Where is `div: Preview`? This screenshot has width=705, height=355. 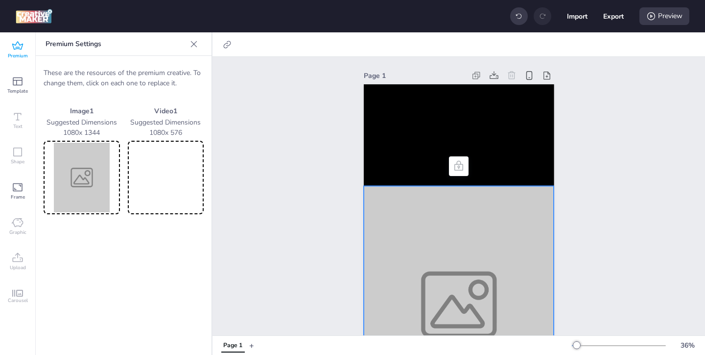
div: Preview is located at coordinates (665, 16).